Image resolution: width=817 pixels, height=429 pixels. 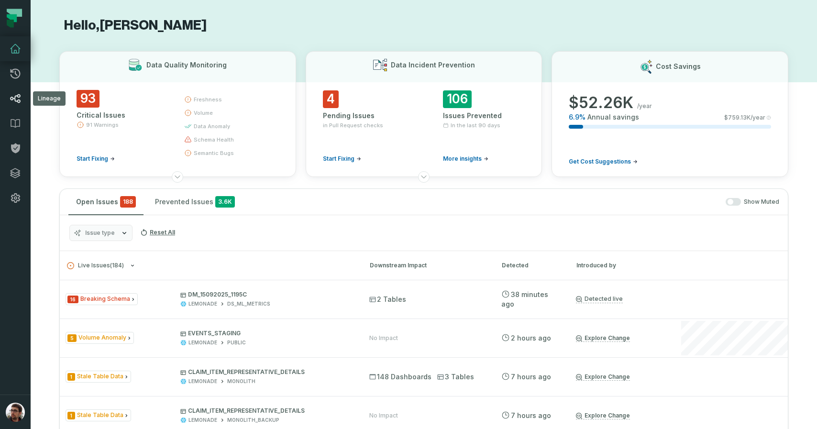 I want to click on span: 2 Tables, so click(x=387, y=299).